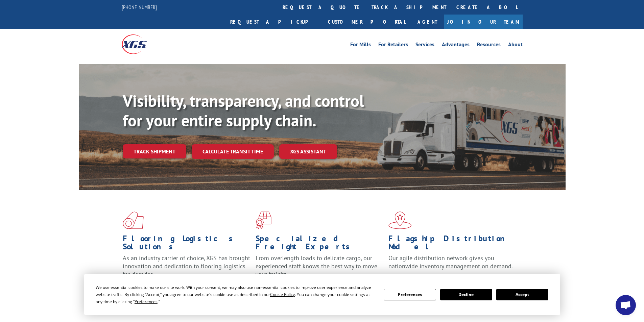  Describe the element at coordinates (626, 305) in the screenshot. I see `div: Open chat` at that location.